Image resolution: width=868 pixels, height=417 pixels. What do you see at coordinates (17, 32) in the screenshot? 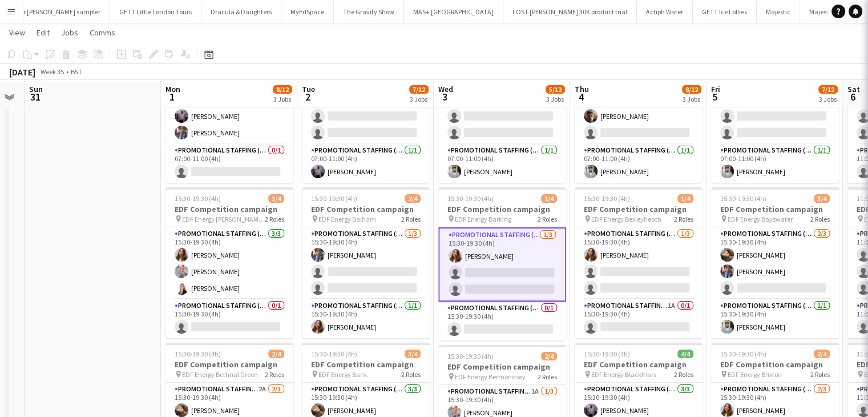
I see `span: View` at bounding box center [17, 32].